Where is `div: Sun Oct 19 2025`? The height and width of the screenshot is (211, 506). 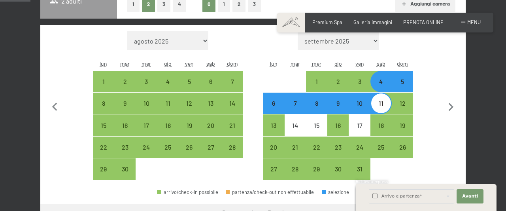
div: Sun Oct 19 2025 is located at coordinates (402, 125).